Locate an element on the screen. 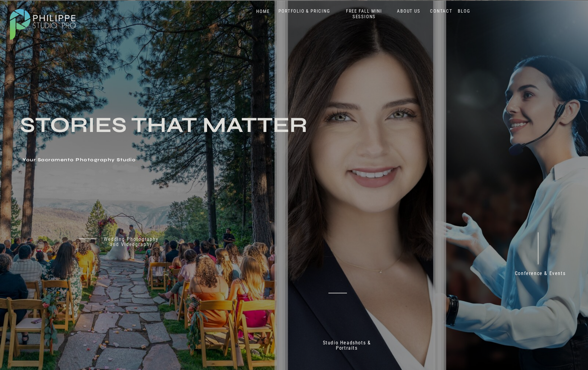 Image resolution: width=588 pixels, height=370 pixels. nav: PORTFOLIO & PRICING is located at coordinates (305, 11).